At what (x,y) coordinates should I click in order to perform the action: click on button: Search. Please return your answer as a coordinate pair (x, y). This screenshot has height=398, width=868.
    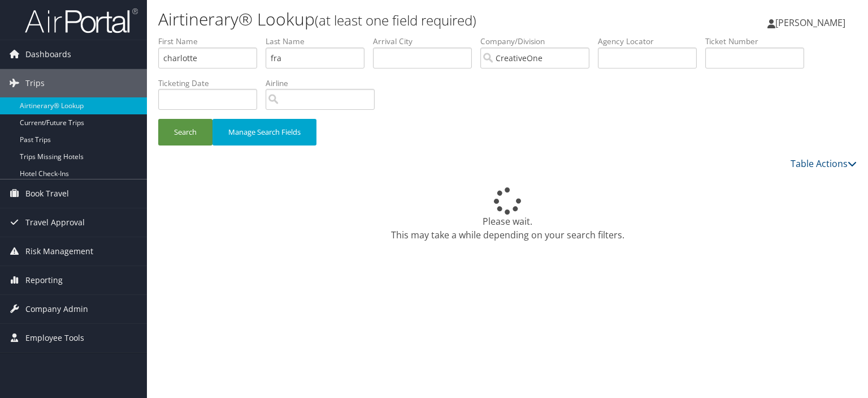
    Looking at the image, I should click on (185, 132).